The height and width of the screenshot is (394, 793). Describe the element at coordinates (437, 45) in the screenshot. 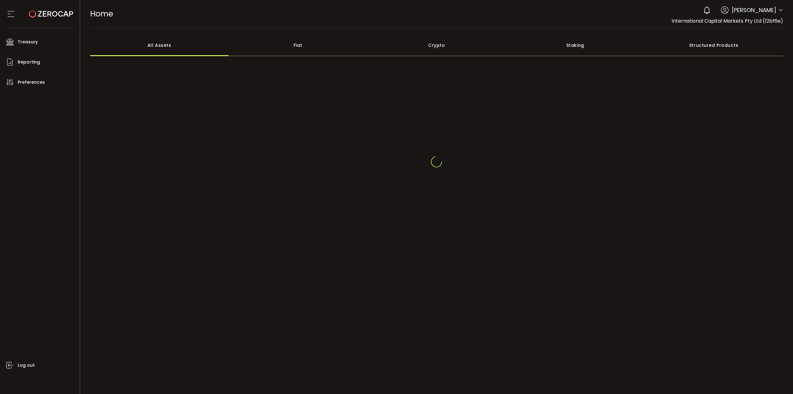

I see `div: Crypto` at that location.